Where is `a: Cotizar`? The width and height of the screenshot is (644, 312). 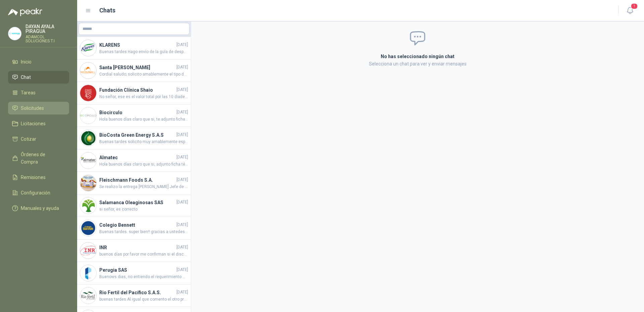
a: Cotizar is located at coordinates (39, 139).